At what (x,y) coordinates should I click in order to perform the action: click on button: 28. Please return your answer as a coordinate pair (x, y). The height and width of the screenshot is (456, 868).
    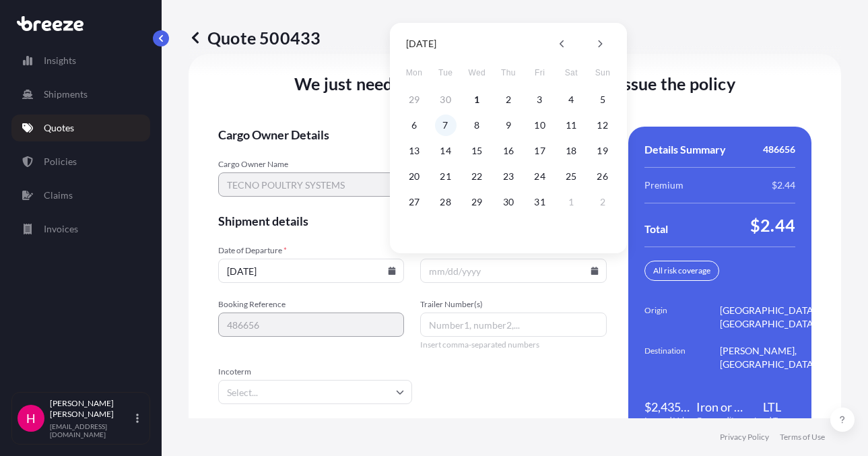
    Looking at the image, I should click on (446, 202).